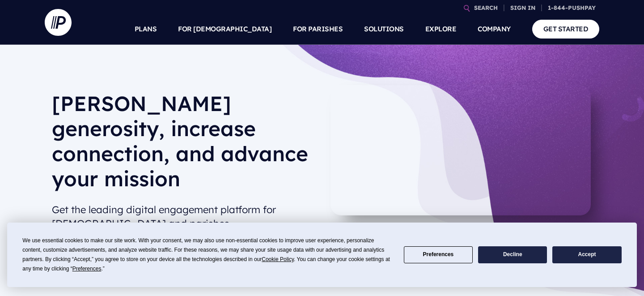  What do you see at coordinates (278, 259) in the screenshot?
I see `span: Cookie Policy` at bounding box center [278, 259].